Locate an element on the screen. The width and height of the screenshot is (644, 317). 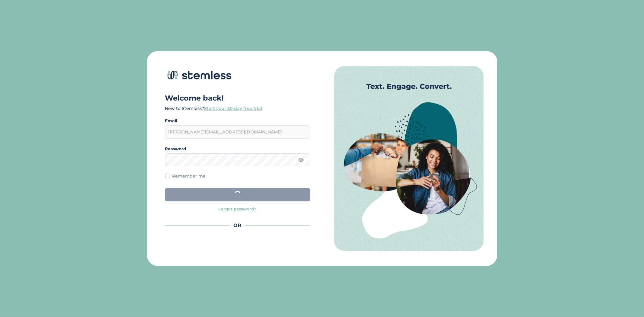
img: icon-eye-line-7bc03c5c.svg is located at coordinates (301, 160).